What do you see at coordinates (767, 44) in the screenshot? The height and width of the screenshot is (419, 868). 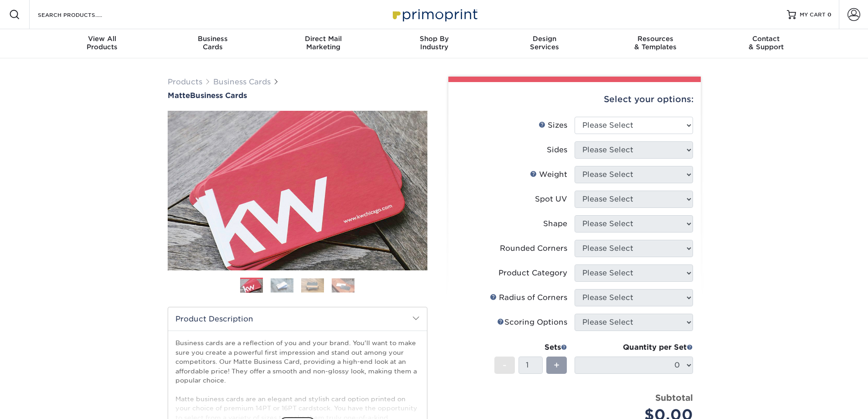 I see `a: Contact& Support` at bounding box center [767, 44].